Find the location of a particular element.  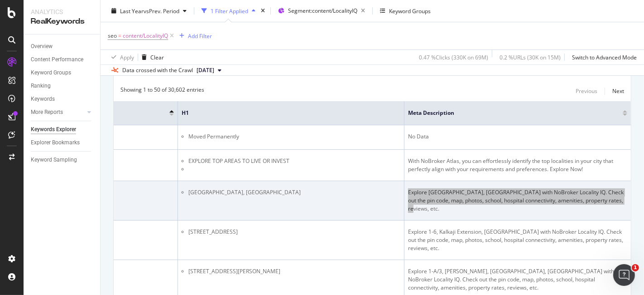

div: Clear is located at coordinates (157, 57).